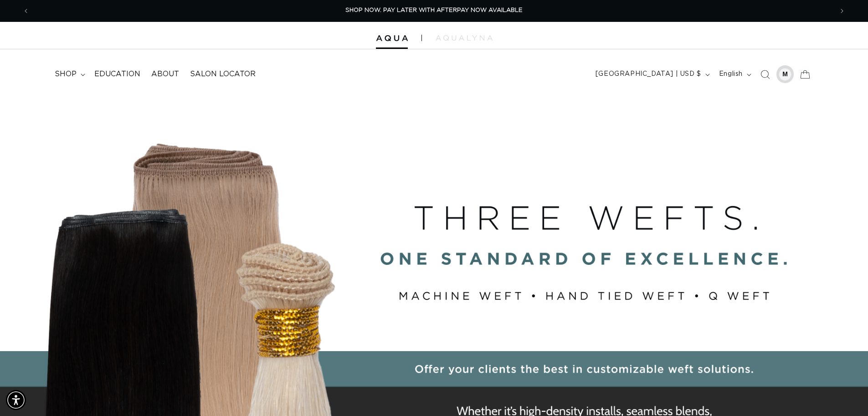 The width and height of the screenshot is (868, 416). I want to click on div: Accessibility Menu, so click(16, 400).